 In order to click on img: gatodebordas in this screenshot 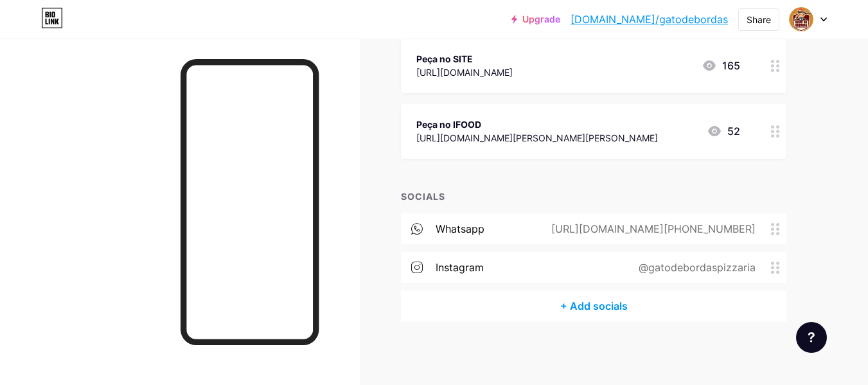, I will do `click(800, 20)`.